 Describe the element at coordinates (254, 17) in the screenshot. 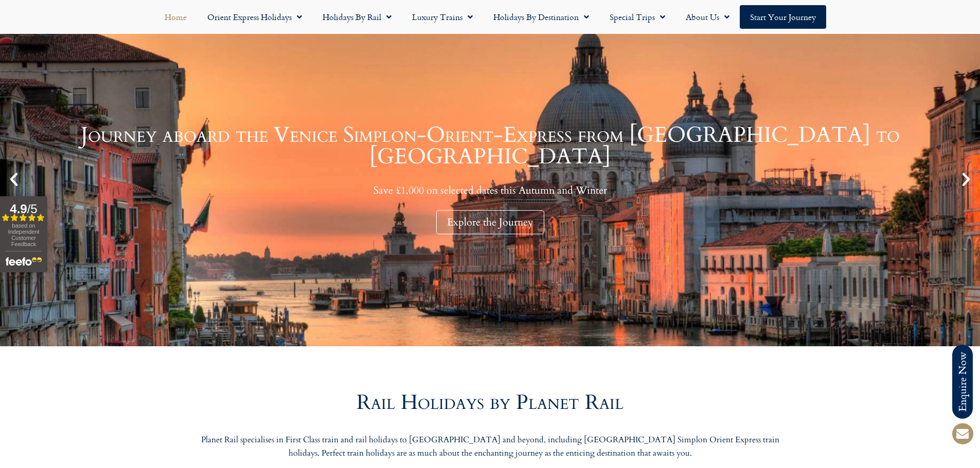

I see `a: Orient Express Holidays` at that location.